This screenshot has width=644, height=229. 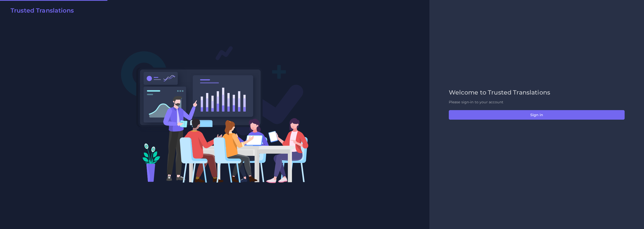 What do you see at coordinates (537, 115) in the screenshot?
I see `a: Sign in` at bounding box center [537, 115].